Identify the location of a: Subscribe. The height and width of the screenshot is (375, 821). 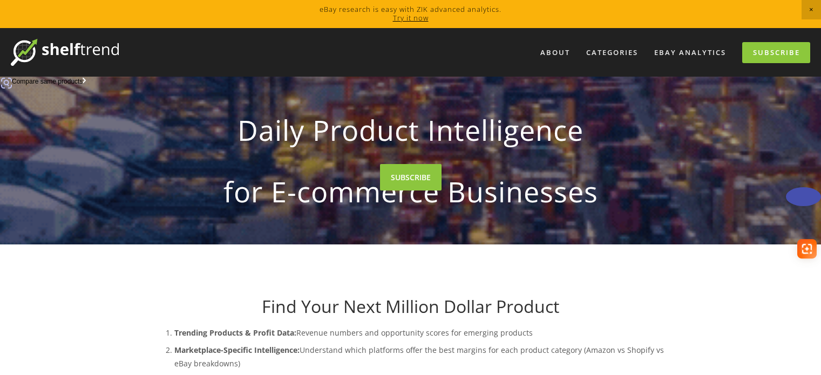
(776, 52).